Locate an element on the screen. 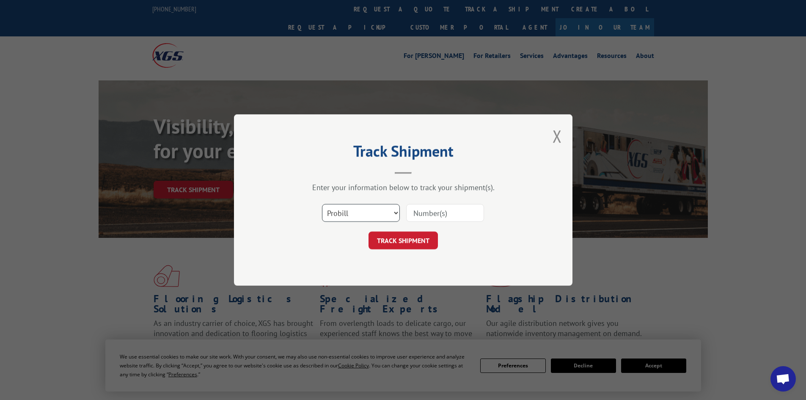  h2: Track Shipment is located at coordinates (403, 153).